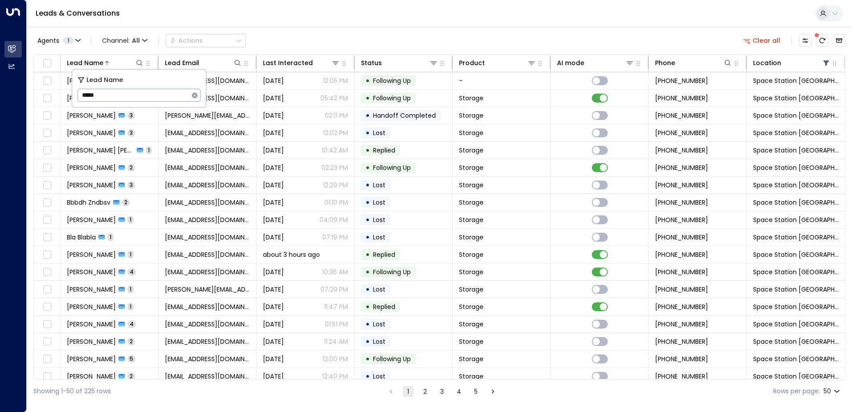  Describe the element at coordinates (335, 133) in the screenshot. I see `p: 12:02 PM` at that location.